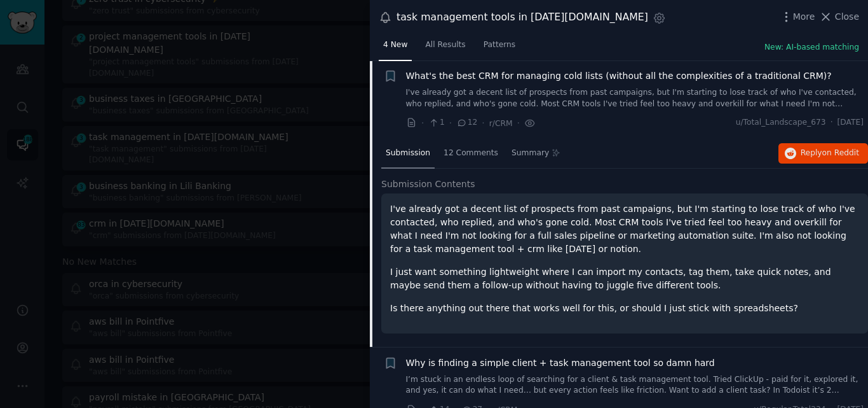 The image size is (868, 408). Describe the element at coordinates (841, 153) in the screenshot. I see `span: on Reddit` at that location.